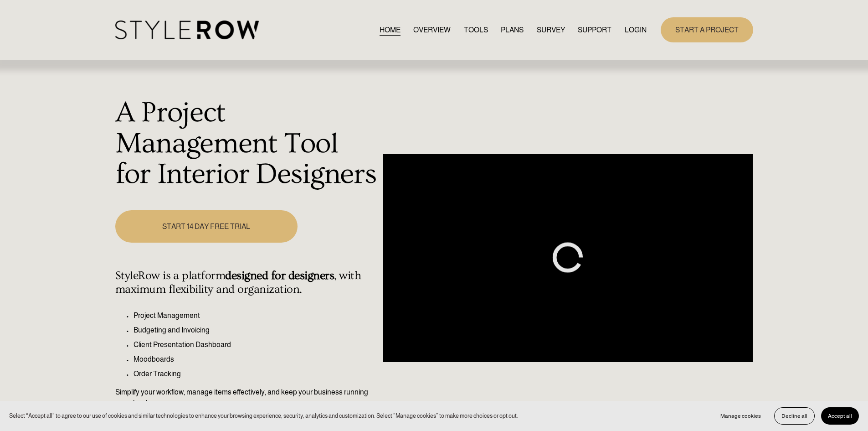 Image resolution: width=868 pixels, height=431 pixels. I want to click on a: OVERVIEW, so click(432, 30).